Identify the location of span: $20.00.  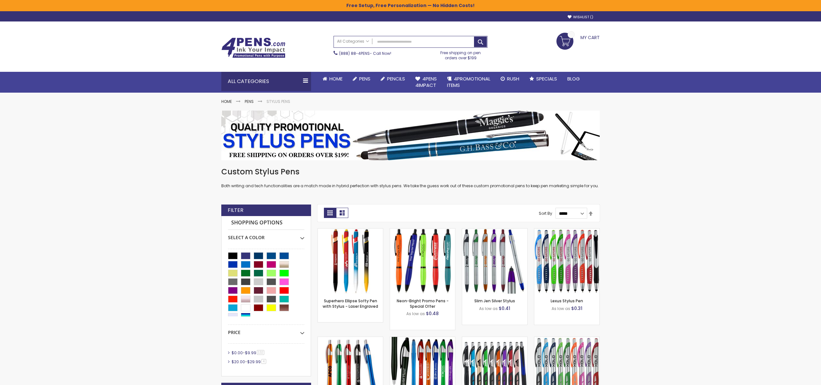
(238, 362).